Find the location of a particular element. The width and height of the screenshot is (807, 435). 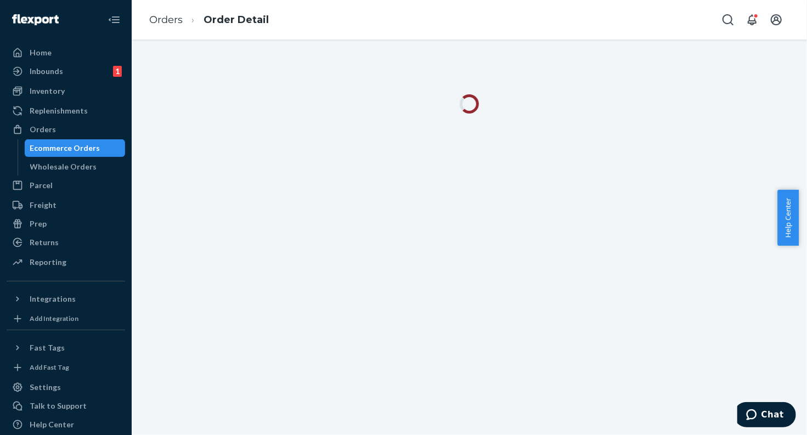

a: Wholesale Orders is located at coordinates (75, 167).